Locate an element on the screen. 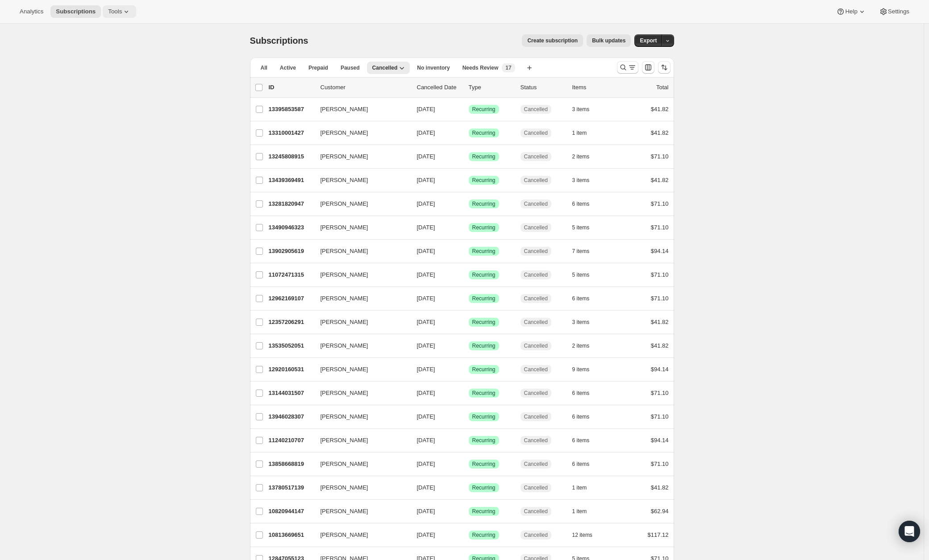  span: 6 items is located at coordinates (581, 204).